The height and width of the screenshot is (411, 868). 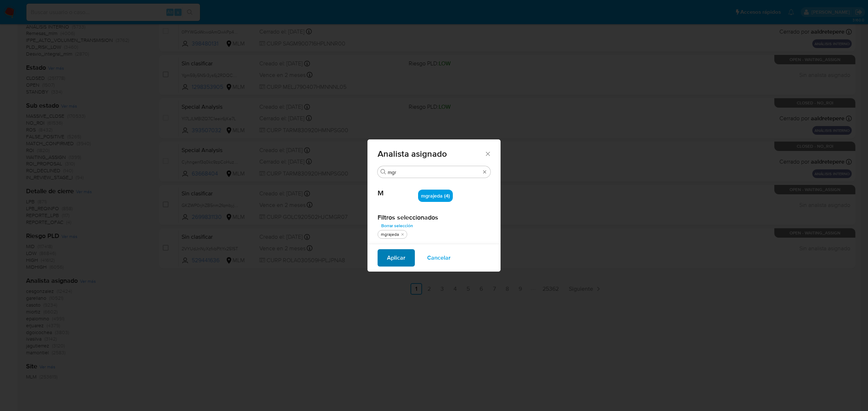 What do you see at coordinates (397, 226) in the screenshot?
I see `button: Borrar selección` at bounding box center [397, 226].